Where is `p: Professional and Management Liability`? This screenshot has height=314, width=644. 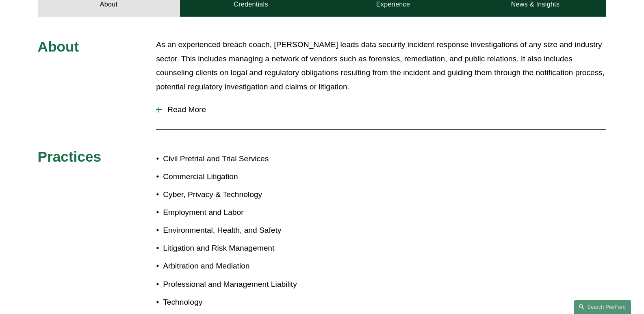 p: Professional and Management Liability is located at coordinates (242, 285).